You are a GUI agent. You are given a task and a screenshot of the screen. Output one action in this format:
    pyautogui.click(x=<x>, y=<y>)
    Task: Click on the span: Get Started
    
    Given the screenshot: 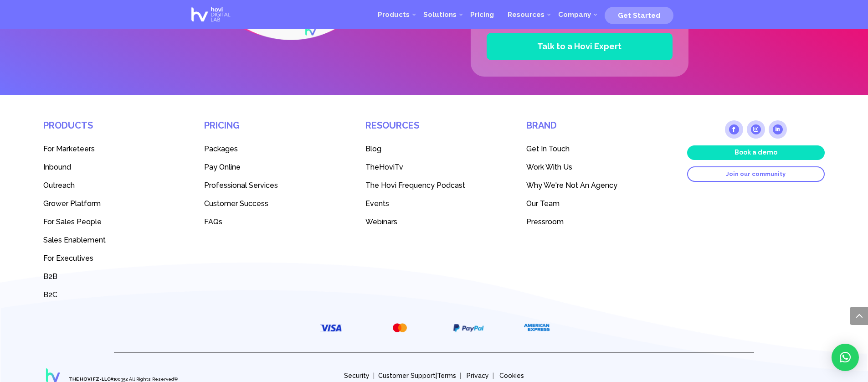 What is the action you would take?
    pyautogui.click(x=638, y=16)
    